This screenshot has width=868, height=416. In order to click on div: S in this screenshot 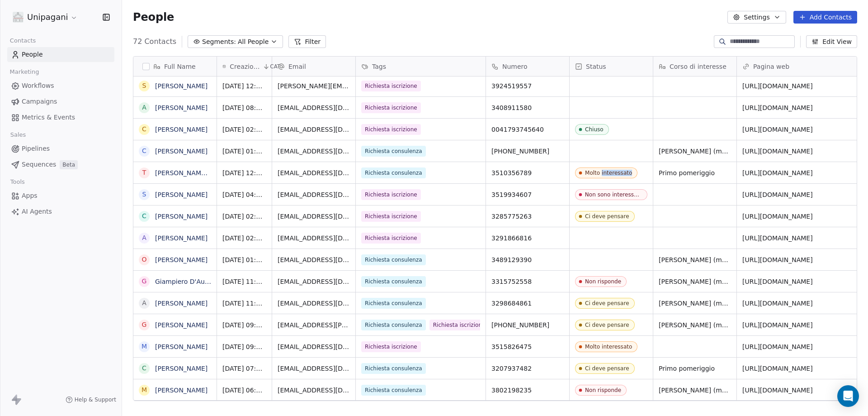, I will do `click(144, 194)`.